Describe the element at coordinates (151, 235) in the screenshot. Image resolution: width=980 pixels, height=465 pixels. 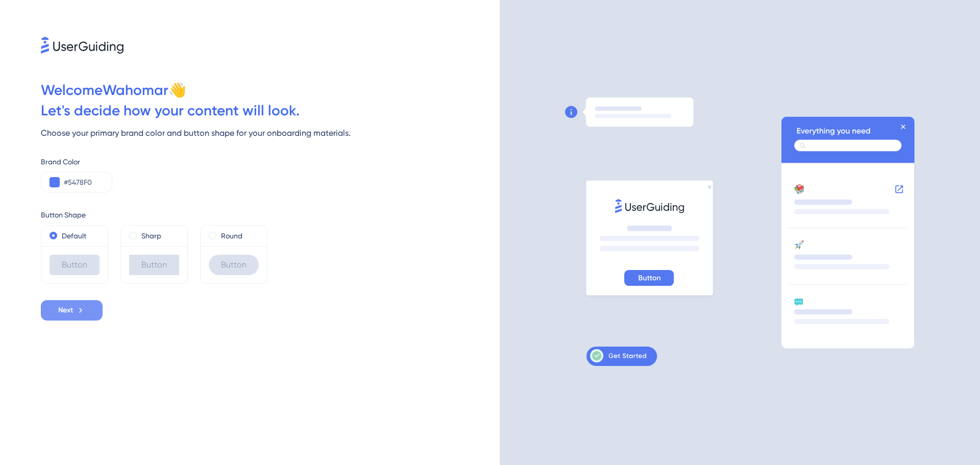
I see `label: Sharp` at that location.